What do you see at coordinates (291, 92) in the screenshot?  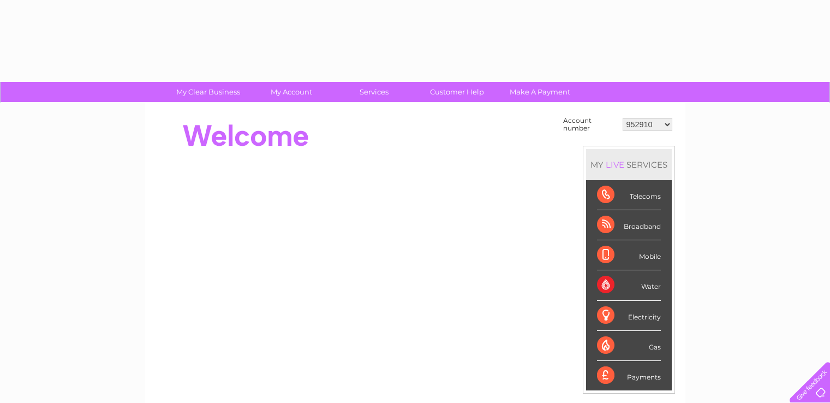 I see `a: My Account` at bounding box center [291, 92].